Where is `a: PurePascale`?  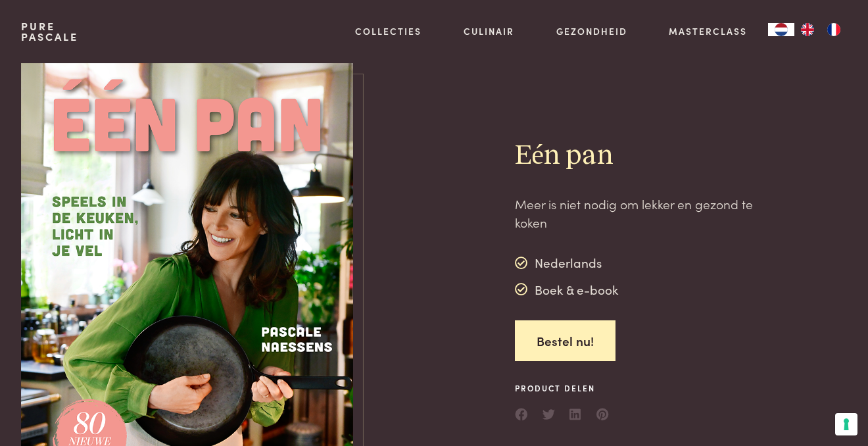
a: PurePascale is located at coordinates (49, 32).